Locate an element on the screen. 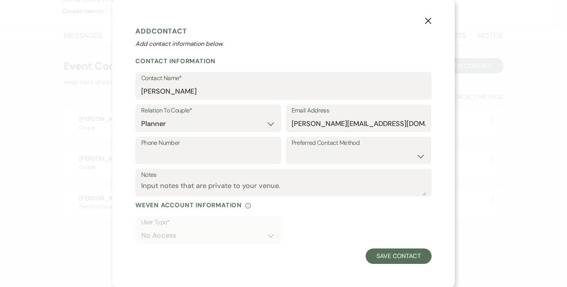 The height and width of the screenshot is (287, 567). label: User Type* is located at coordinates (208, 223).